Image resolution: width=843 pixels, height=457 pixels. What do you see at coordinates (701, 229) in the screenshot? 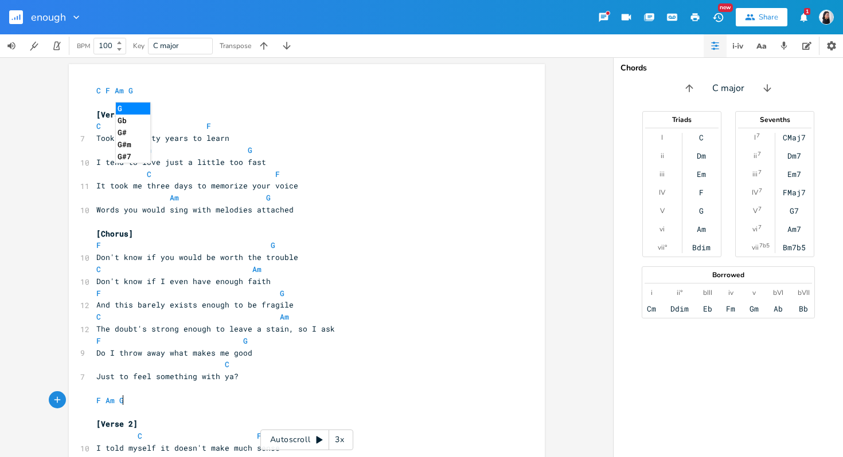
I see `div: Am` at bounding box center [701, 229].